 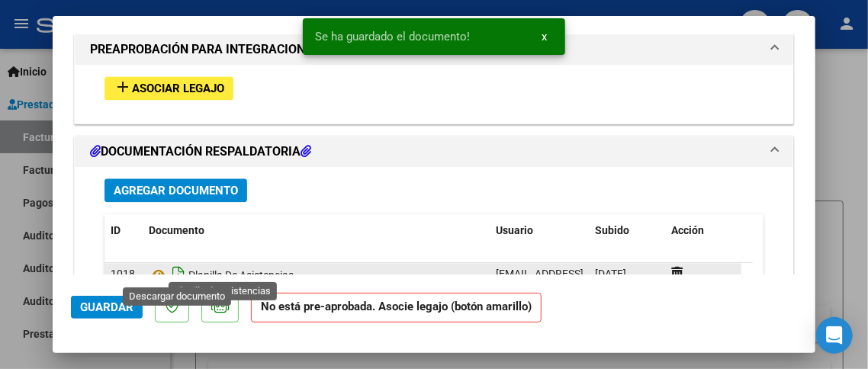 I want to click on span: Agregar Documento, so click(x=175, y=191).